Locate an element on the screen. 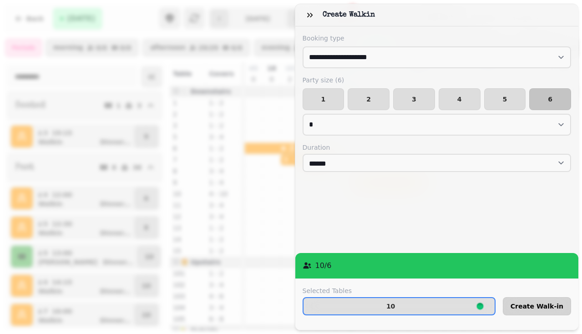 The height and width of the screenshot is (334, 582). p: 10 is located at coordinates (390, 306).